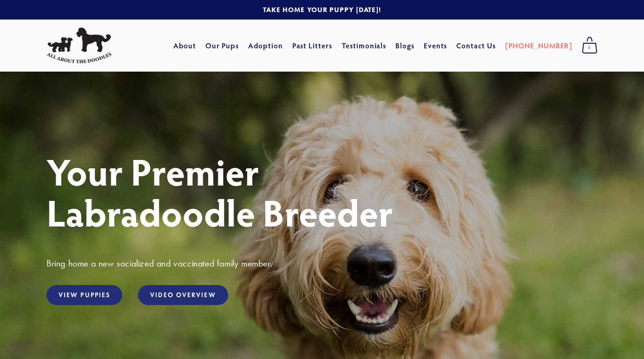  I want to click on a: Events, so click(435, 45).